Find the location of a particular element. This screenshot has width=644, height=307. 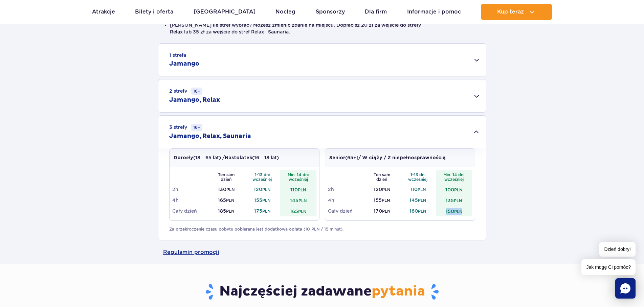

span: Jak mogę Ci pomóc? is located at coordinates (608, 267).